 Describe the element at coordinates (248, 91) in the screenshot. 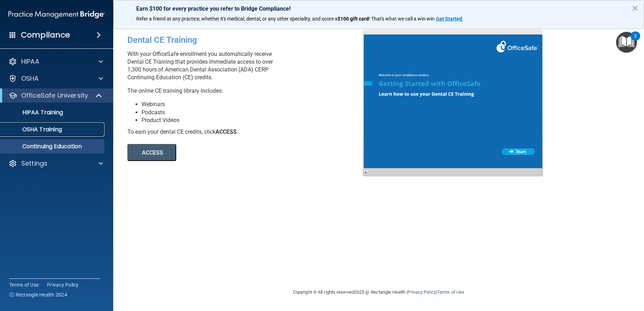

I see `p: The online CE training library includes:` at that location.